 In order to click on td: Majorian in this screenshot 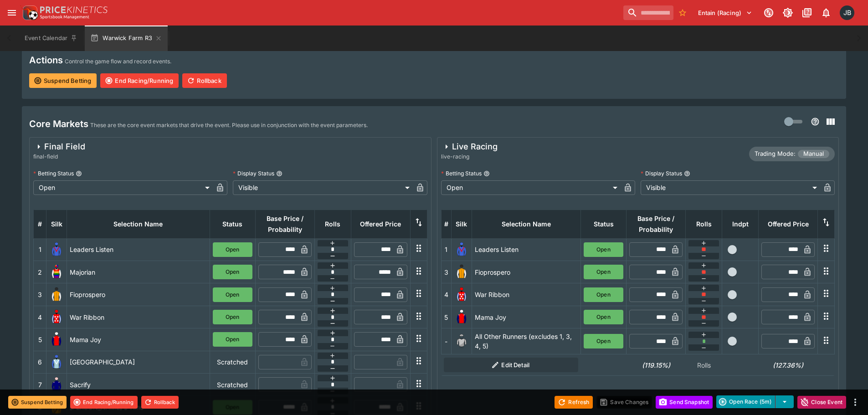, I will do `click(138, 272)`.